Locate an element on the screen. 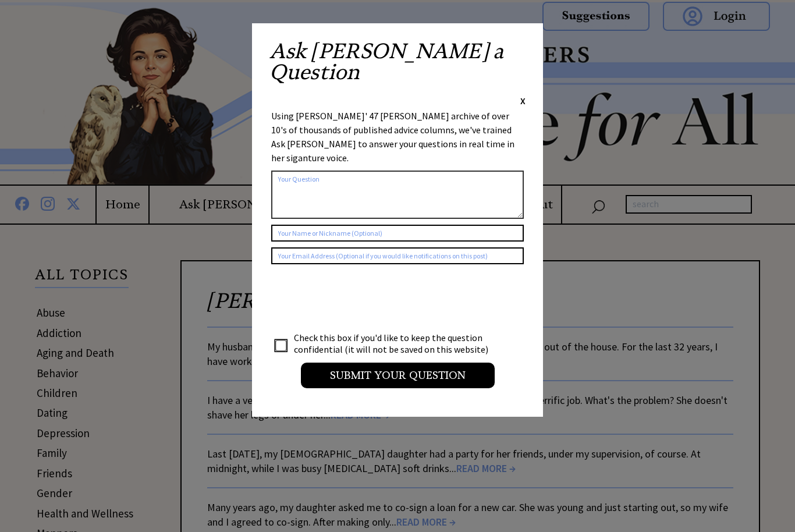 The image size is (795, 532). input: Your Email Address (Optional if you would like notifications on this post) is located at coordinates (398, 255).